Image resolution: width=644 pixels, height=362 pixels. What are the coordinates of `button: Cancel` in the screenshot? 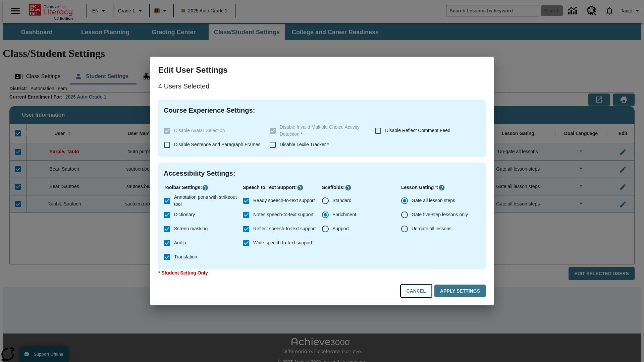 It's located at (417, 291).